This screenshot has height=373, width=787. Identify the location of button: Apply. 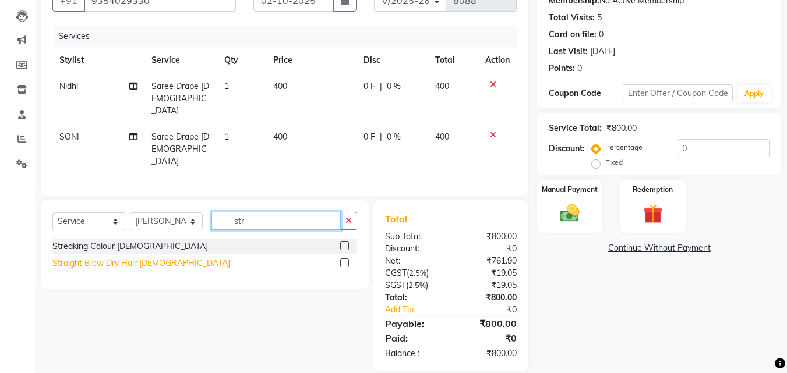
(754, 94).